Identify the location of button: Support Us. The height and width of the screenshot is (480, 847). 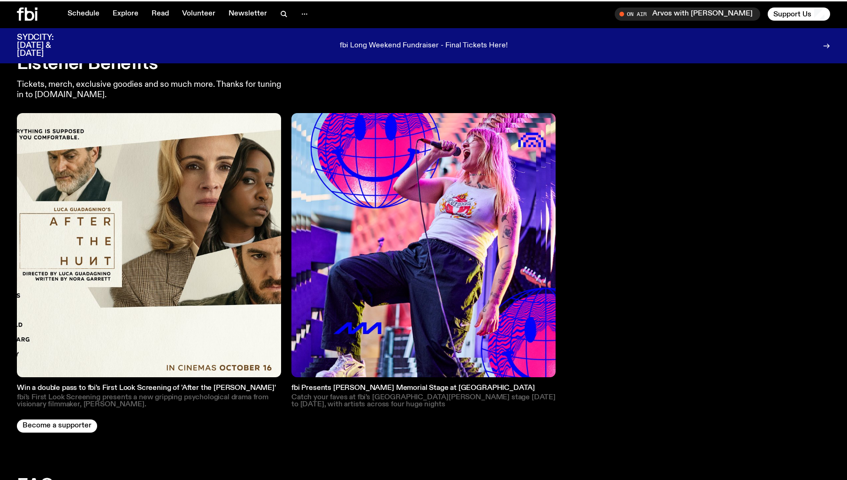
(799, 14).